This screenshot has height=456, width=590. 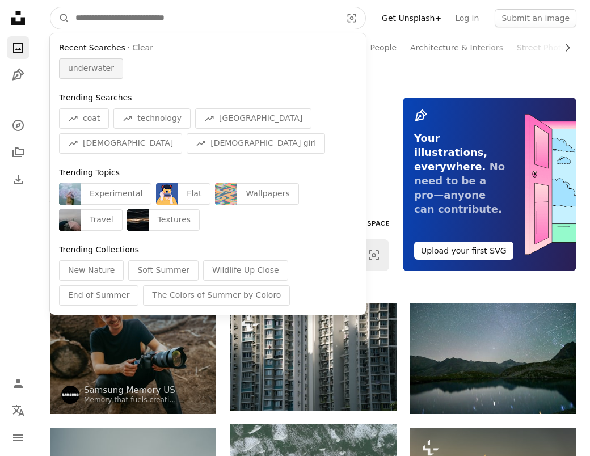 What do you see at coordinates (70, 194) in the screenshot?
I see `img: premium_photo-1755890950394-d560a489a3c6` at bounding box center [70, 194].